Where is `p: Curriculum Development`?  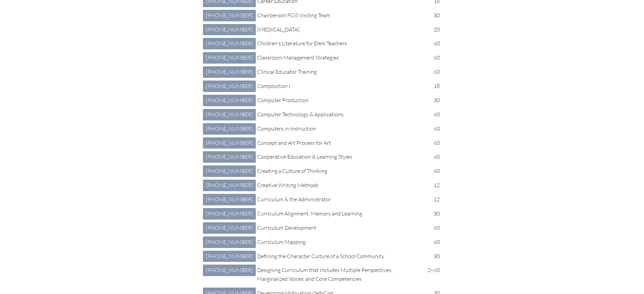
p: Curriculum Development is located at coordinates (338, 228).